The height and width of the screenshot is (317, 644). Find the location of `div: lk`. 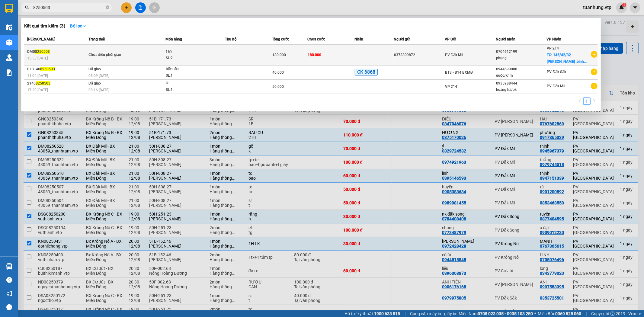

div: lk is located at coordinates (188, 83).